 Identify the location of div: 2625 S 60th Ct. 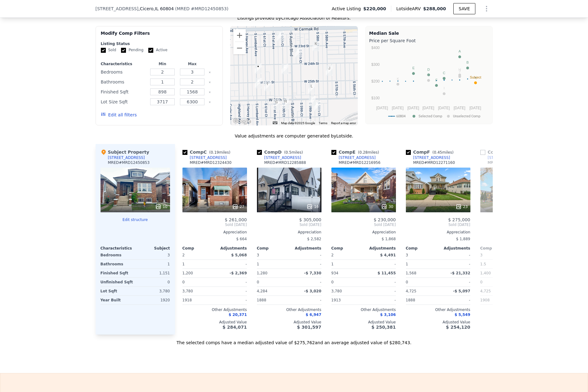
(286, 104).